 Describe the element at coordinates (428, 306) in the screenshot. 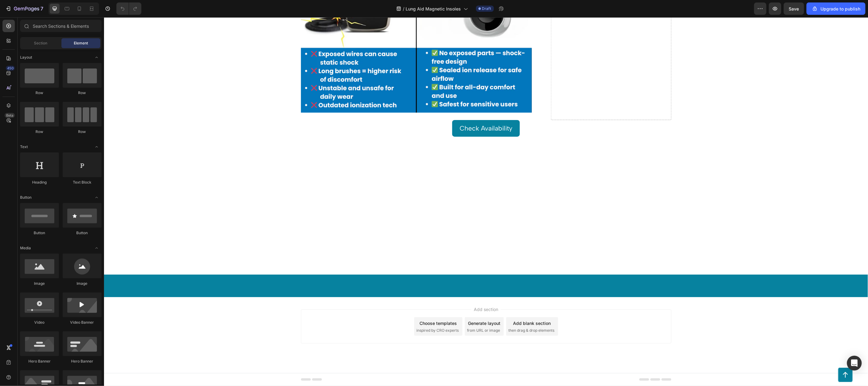

I see `div: Add blank section` at that location.